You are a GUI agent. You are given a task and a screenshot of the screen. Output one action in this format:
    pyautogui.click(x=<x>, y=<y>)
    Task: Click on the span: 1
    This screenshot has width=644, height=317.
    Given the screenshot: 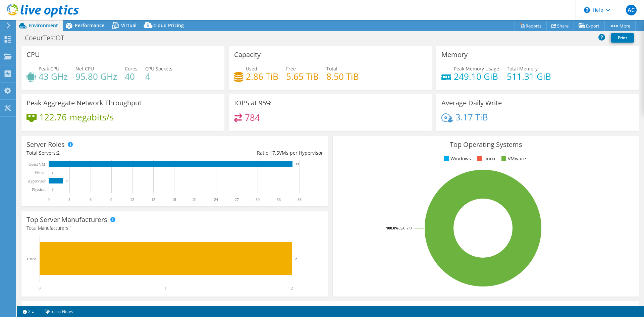 What is the action you would take?
    pyautogui.click(x=70, y=228)
    